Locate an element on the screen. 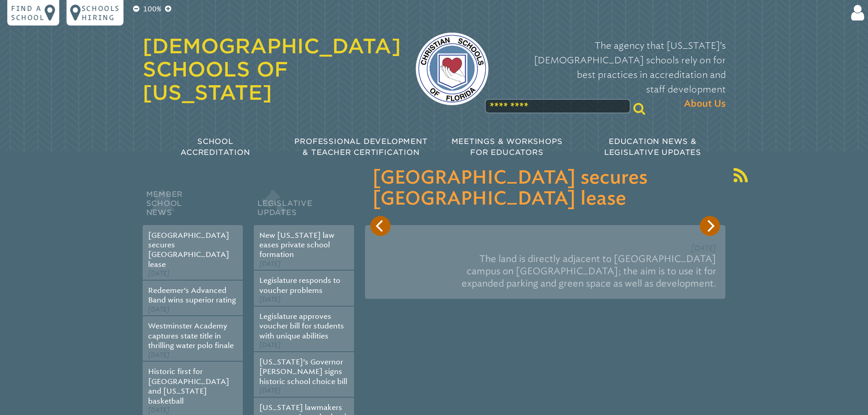 The height and width of the screenshot is (415, 868). img: csf-logo-web-colors.png is located at coordinates (452, 69).